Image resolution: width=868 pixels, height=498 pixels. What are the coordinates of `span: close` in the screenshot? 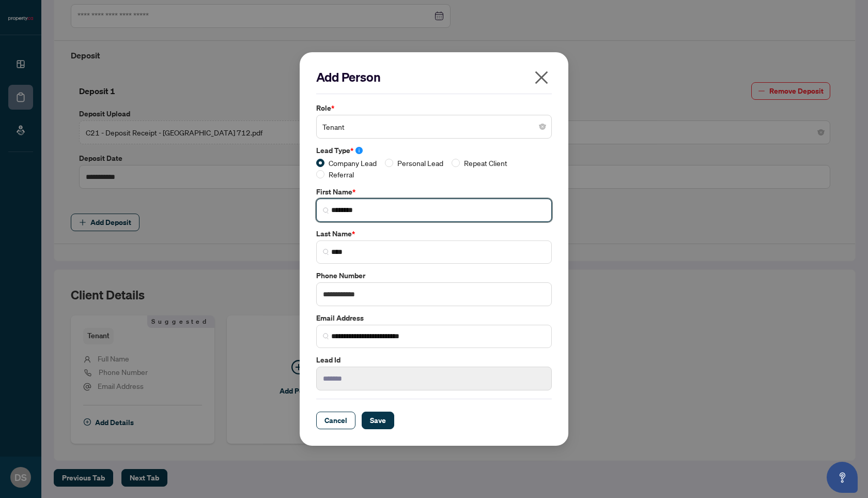 It's located at (541, 78).